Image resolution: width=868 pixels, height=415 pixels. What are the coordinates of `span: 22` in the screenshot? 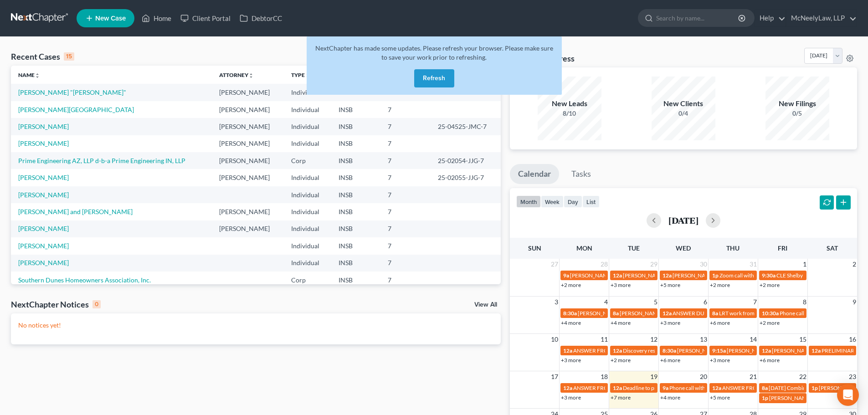 It's located at (803, 377).